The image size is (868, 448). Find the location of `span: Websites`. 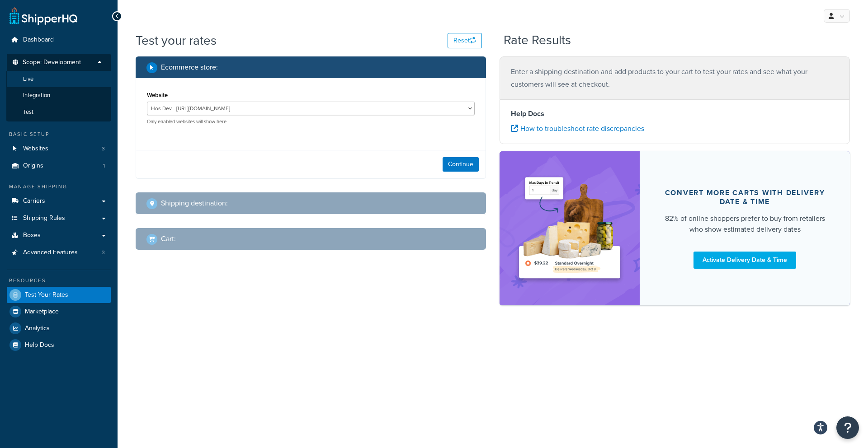

span: Websites is located at coordinates (36, 149).